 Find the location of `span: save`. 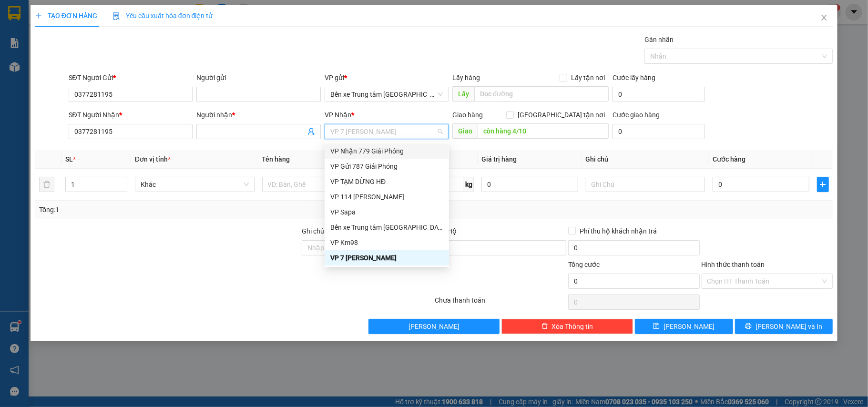

span: save is located at coordinates (656, 327).